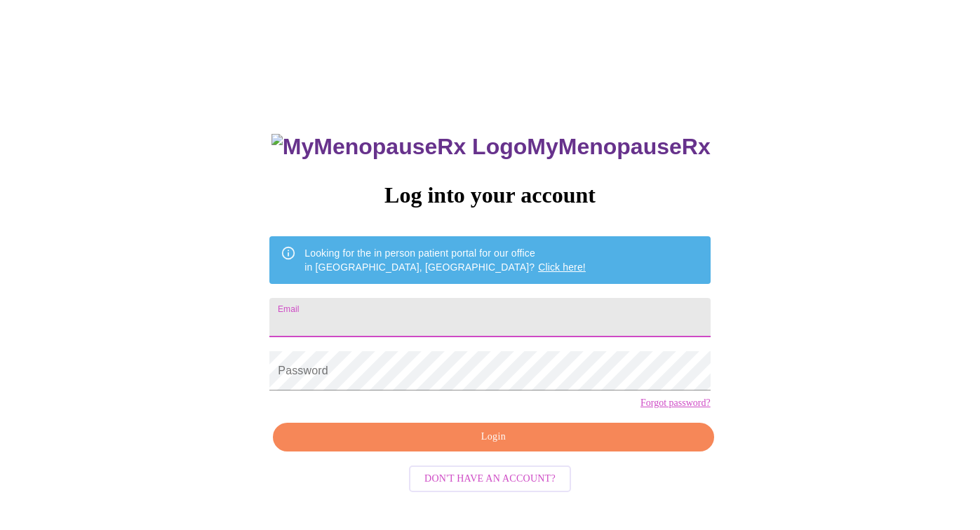  What do you see at coordinates (675, 403) in the screenshot?
I see `a: Forgot password?` at bounding box center [675, 403].